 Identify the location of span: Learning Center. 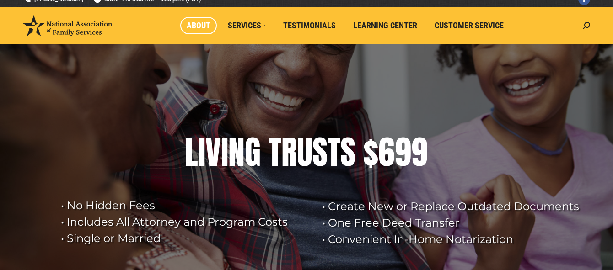
(385, 26).